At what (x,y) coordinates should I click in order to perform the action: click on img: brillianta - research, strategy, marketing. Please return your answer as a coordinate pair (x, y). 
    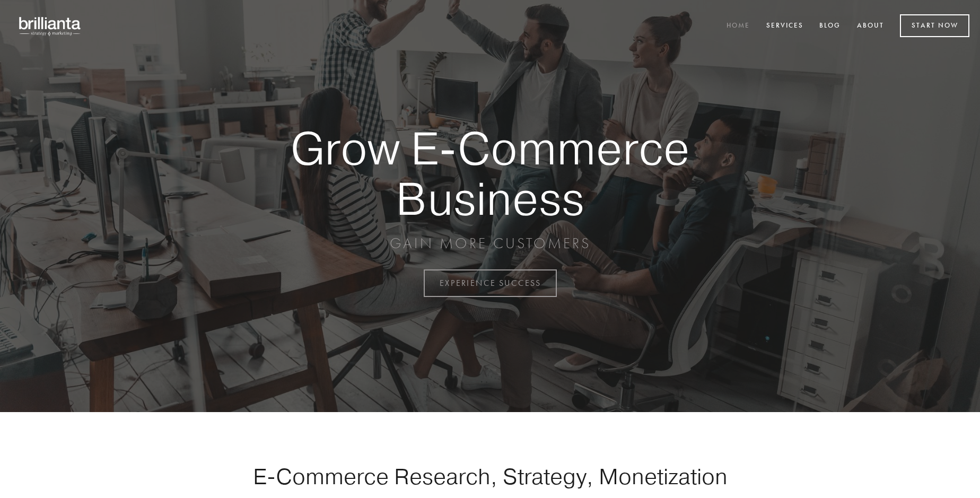
    Looking at the image, I should click on (51, 26).